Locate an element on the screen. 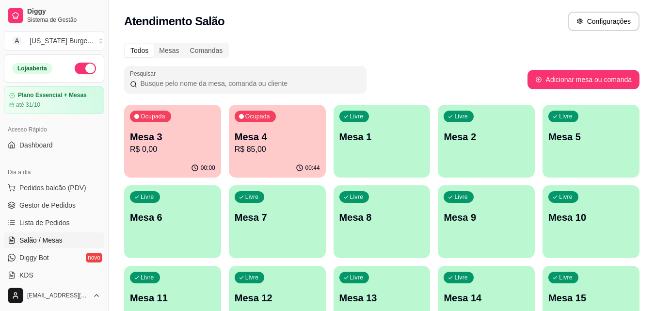  div: Mesas is located at coordinates (169, 50).